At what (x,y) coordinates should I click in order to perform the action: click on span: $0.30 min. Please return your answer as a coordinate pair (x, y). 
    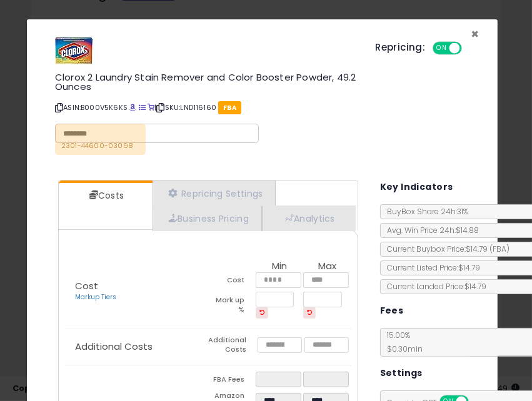
    Looking at the image, I should click on (401, 349).